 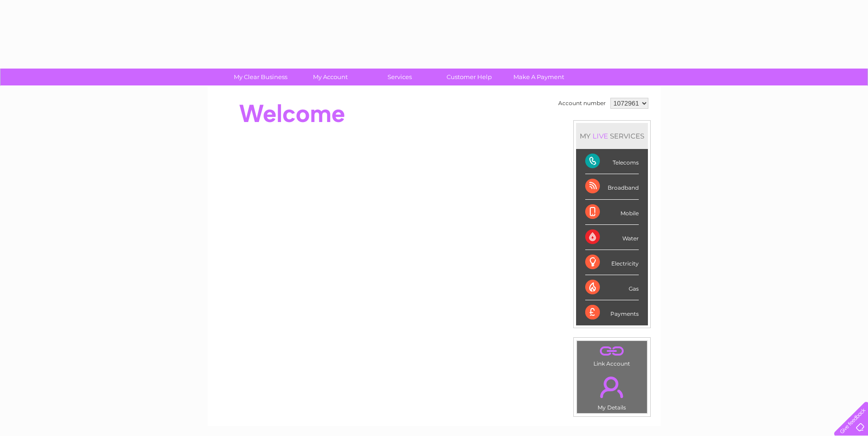 What do you see at coordinates (611, 355) in the screenshot?
I see `td: Link Account` at bounding box center [611, 355].